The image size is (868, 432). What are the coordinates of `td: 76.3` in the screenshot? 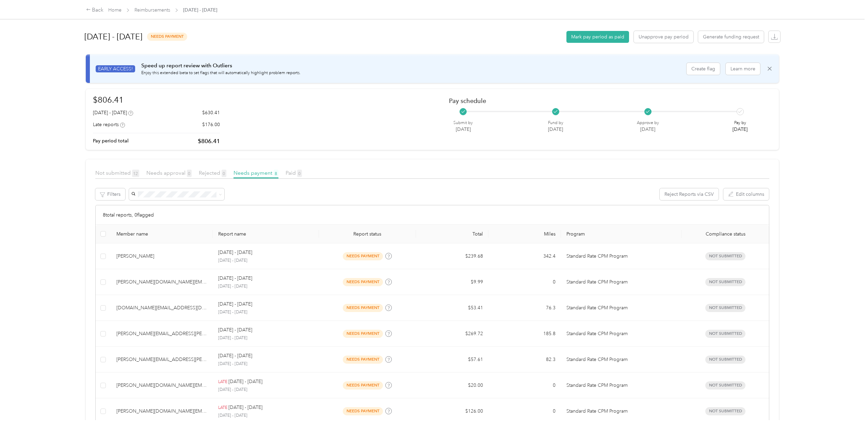 It's located at (524, 308).